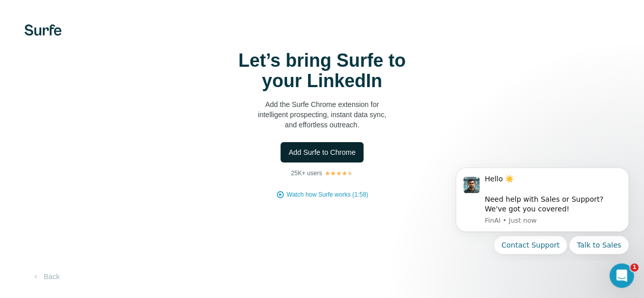 This screenshot has height=298, width=644. What do you see at coordinates (327, 194) in the screenshot?
I see `span: Watch how Surfe works (1:58)` at bounding box center [327, 194].